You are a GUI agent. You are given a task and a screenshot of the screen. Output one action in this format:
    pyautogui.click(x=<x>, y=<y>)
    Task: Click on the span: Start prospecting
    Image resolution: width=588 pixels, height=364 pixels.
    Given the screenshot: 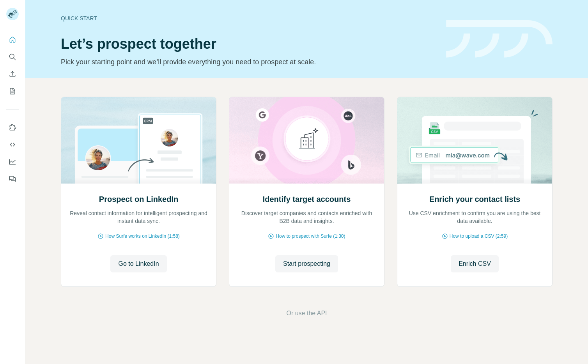 What is the action you would take?
    pyautogui.click(x=307, y=264)
    